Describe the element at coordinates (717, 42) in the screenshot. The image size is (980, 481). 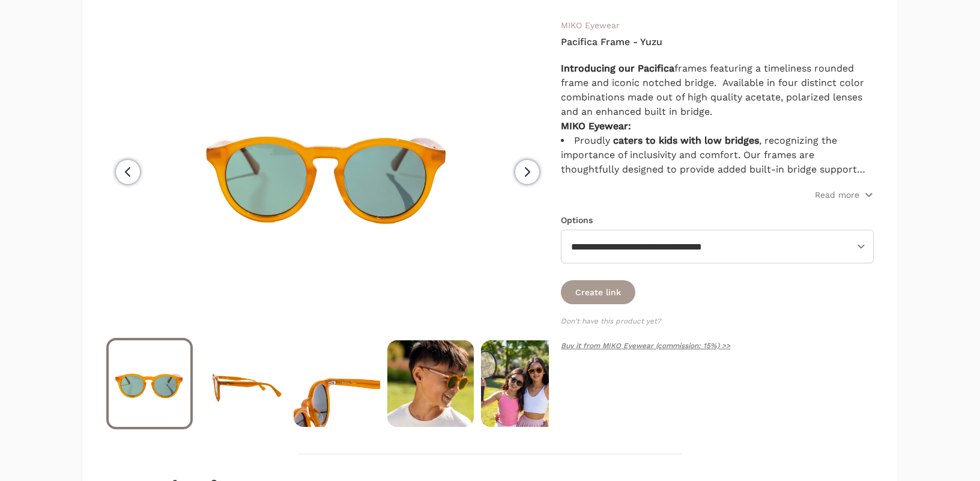
I see `h4: Pacifica Frame - Yuzu` at that location.